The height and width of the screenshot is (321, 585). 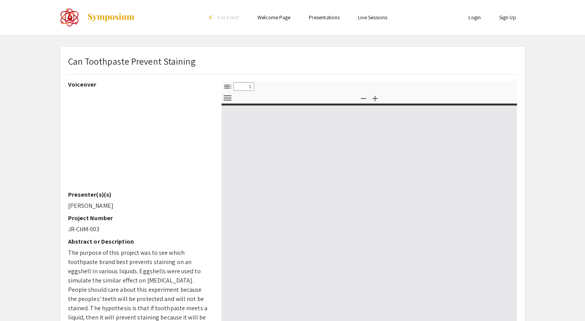 I want to click on a: Sign Up, so click(x=508, y=17).